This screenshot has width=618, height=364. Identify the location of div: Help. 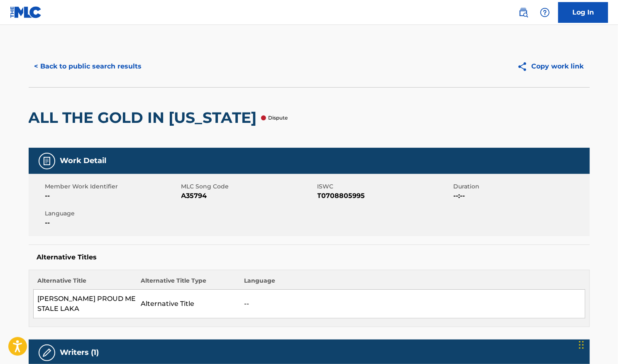
(545, 13).